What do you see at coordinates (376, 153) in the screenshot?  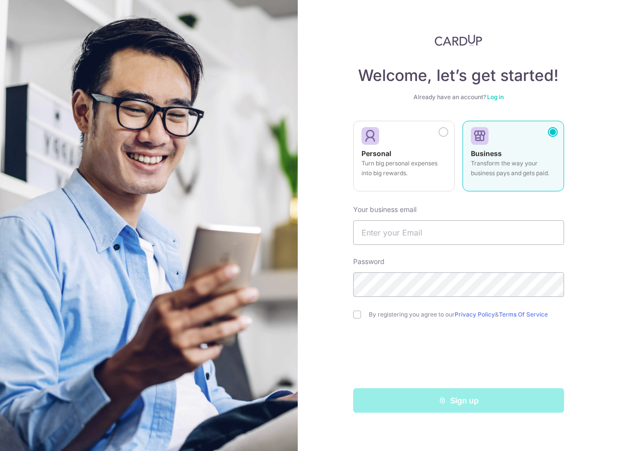 I see `strong: Personal` at bounding box center [376, 153].